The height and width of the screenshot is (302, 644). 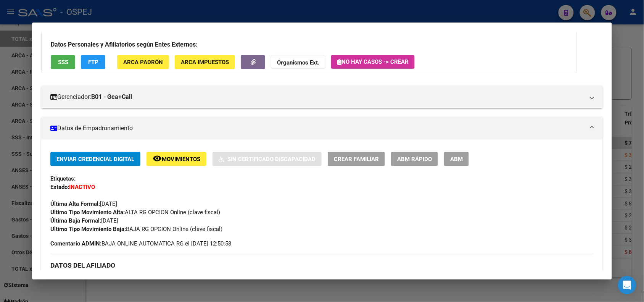 I want to click on span: Crear Familiar, so click(x=357, y=159).